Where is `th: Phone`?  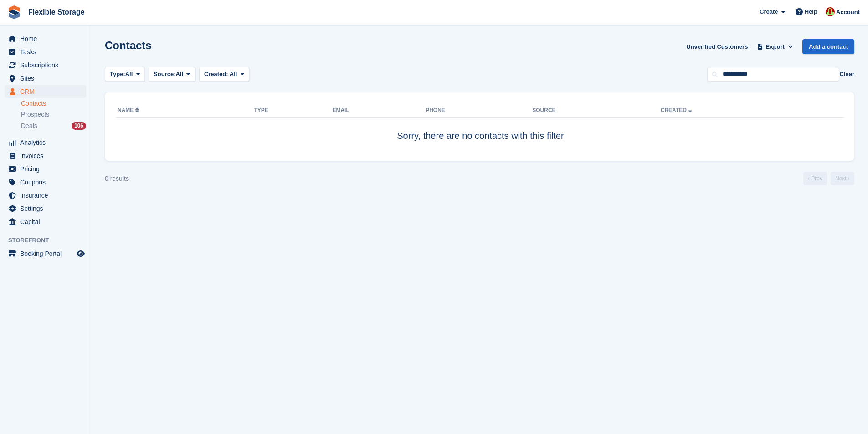
th: Phone is located at coordinates (479, 111).